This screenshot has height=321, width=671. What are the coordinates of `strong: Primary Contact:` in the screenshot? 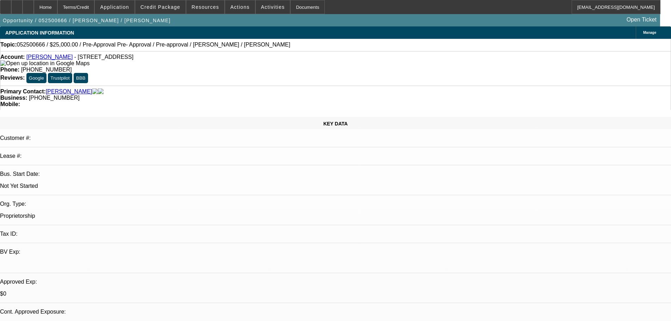 It's located at (23, 92).